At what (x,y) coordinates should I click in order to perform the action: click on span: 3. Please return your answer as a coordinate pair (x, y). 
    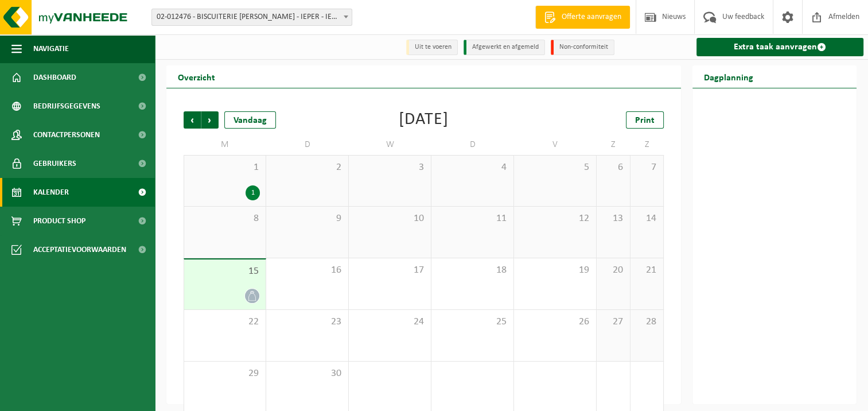
    Looking at the image, I should click on (389, 167).